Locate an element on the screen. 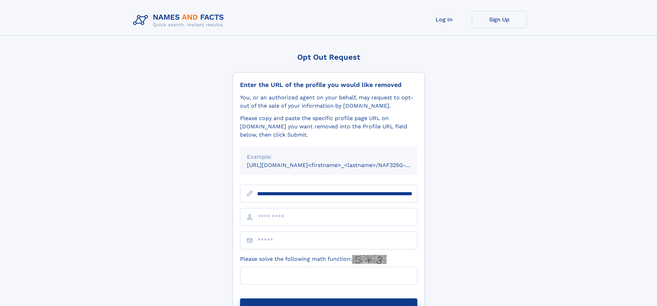  div: Enter the URL of the profile you would like removed is located at coordinates (329, 85).